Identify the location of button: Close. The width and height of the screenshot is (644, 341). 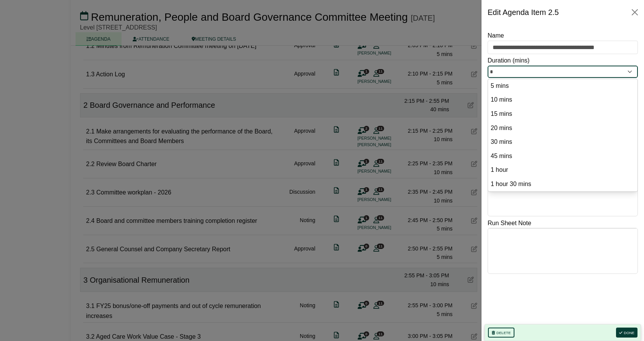
(635, 12).